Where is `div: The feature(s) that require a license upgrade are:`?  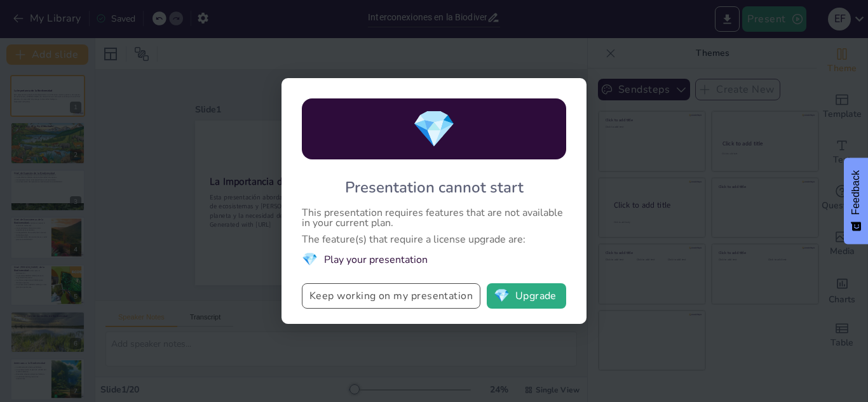 div: The feature(s) that require a license upgrade are: is located at coordinates (434, 239).